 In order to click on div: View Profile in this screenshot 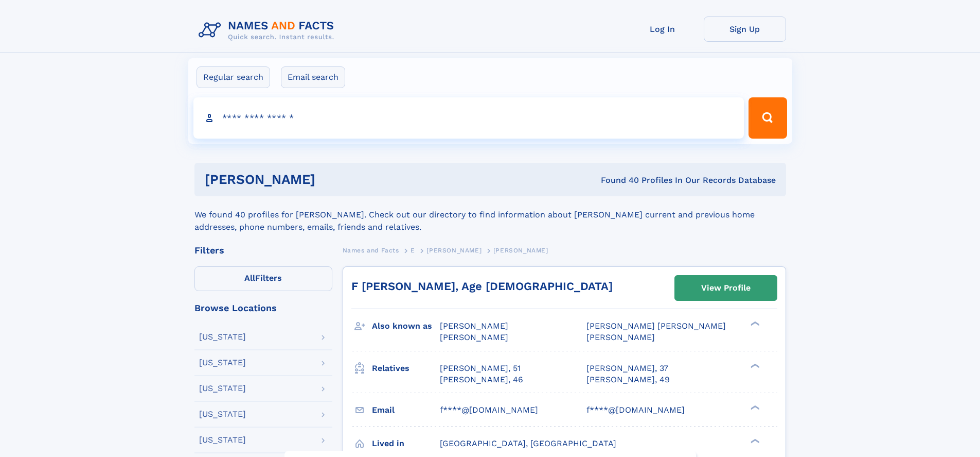, I will do `click(726, 288)`.